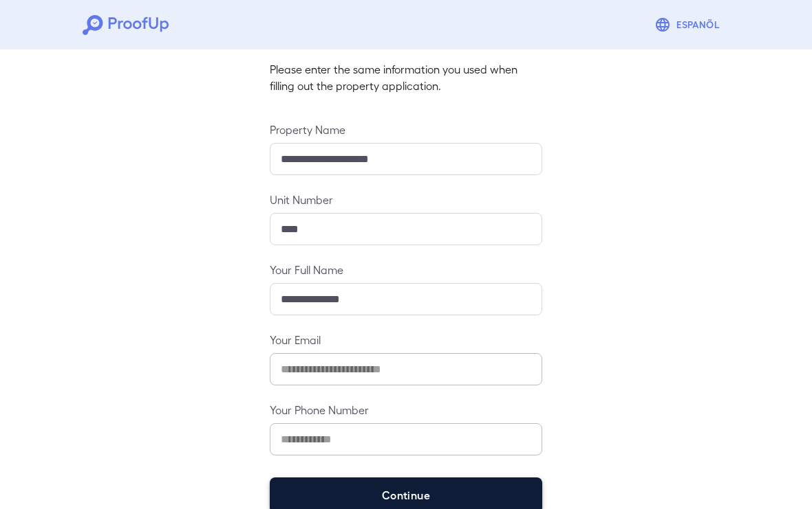 The image size is (812, 509). Describe the element at coordinates (406, 129) in the screenshot. I see `label: Property Name` at that location.